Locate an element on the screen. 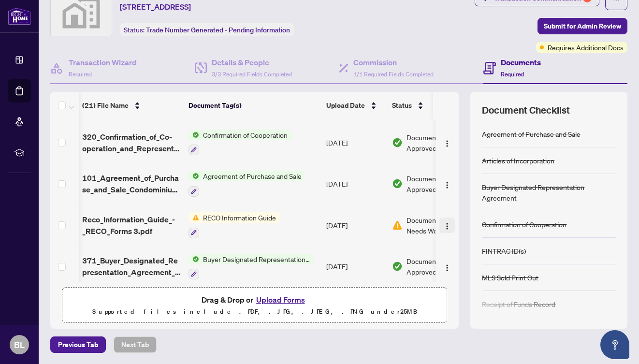 The height and width of the screenshot is (364, 639). span: Buyer Designated Representation Agreement is located at coordinates (256, 259).